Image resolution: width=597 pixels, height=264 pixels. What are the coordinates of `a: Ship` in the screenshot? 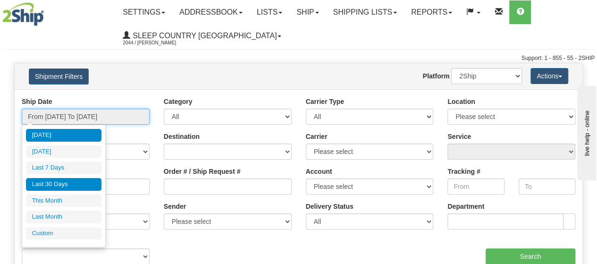 It's located at (307, 12).